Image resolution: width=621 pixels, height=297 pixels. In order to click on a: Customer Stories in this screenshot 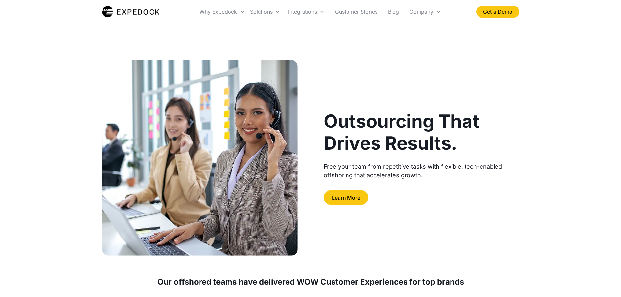, I will do `click(356, 12)`.